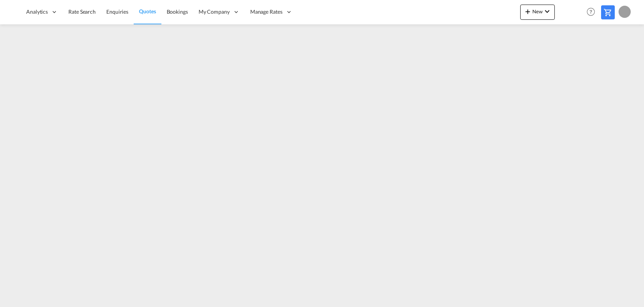 The height and width of the screenshot is (307, 644). Describe the element at coordinates (147, 11) in the screenshot. I see `span: Quotes` at that location.